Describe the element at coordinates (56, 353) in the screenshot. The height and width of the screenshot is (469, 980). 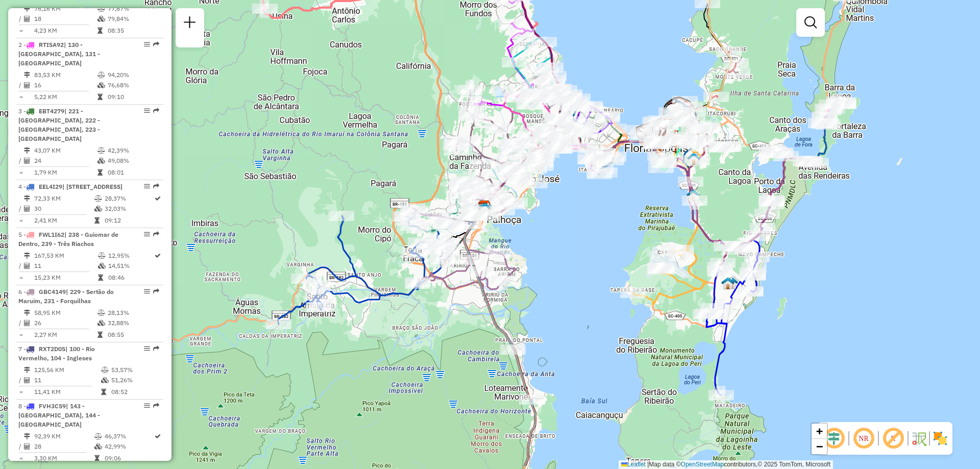
I see `span: | 100 - Rio Vermelho, 104 - Ingleses` at that location.